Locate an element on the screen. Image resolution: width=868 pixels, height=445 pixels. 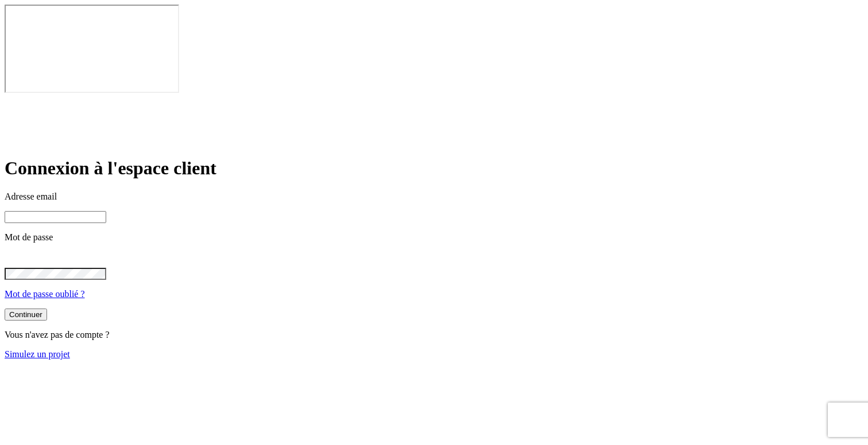
p: Vous n'avez pas de compte ? is located at coordinates (434, 335).